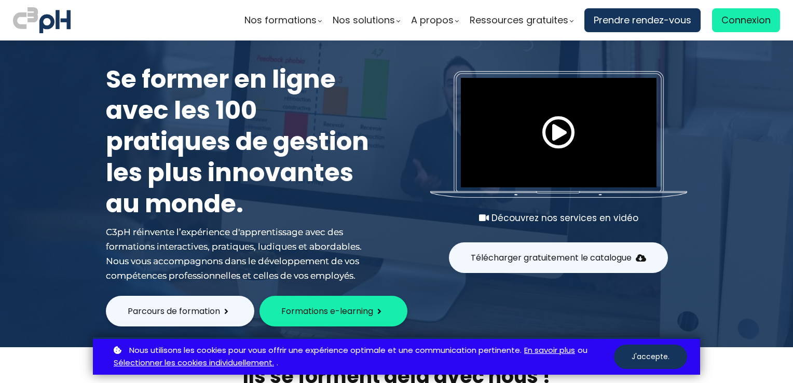  I want to click on span: Nous utilisons les cookies pour vous offrir une expérience optimale et une communication pertinente., so click(326, 350).